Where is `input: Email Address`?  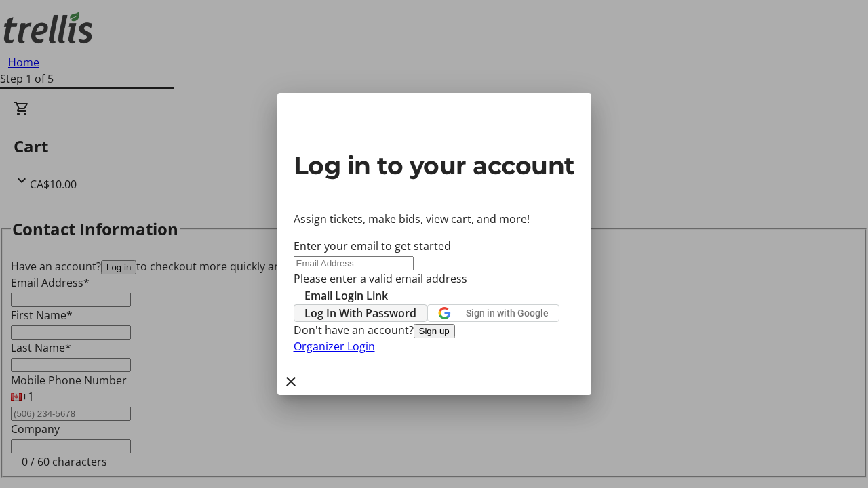
input: Email Address is located at coordinates (353, 263).